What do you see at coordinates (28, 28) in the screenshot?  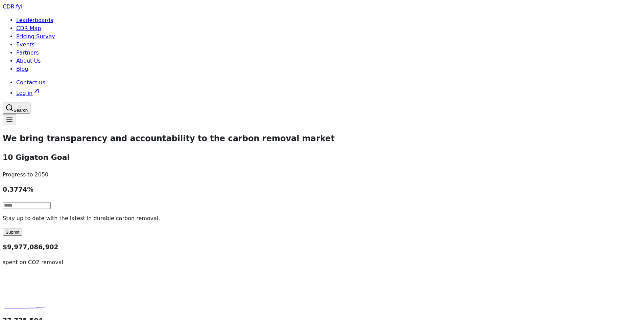 I see `a: CDR Map` at bounding box center [28, 28].